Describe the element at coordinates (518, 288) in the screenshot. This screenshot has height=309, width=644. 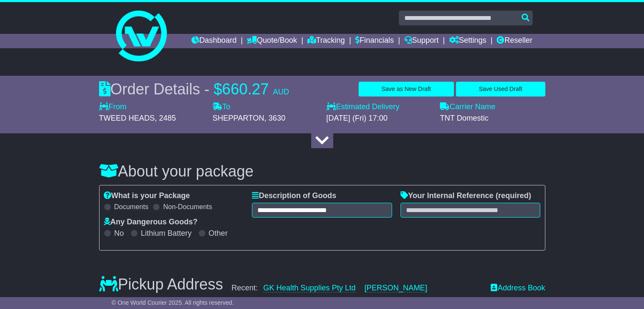
I see `a: Address Book` at that location.